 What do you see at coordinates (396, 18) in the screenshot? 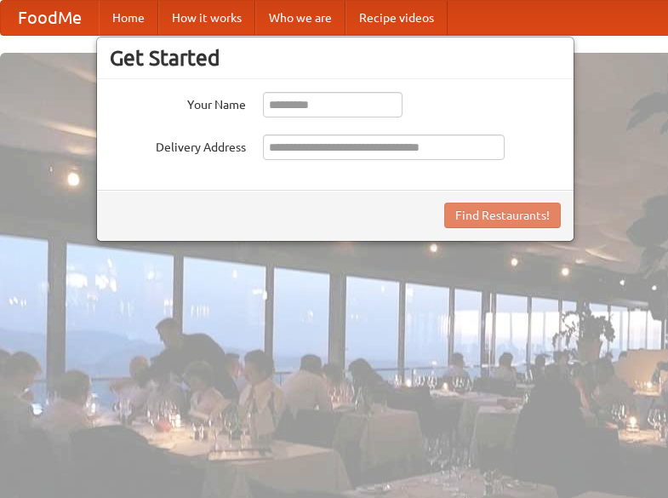
I see `a: Recipe videos` at bounding box center [396, 18].